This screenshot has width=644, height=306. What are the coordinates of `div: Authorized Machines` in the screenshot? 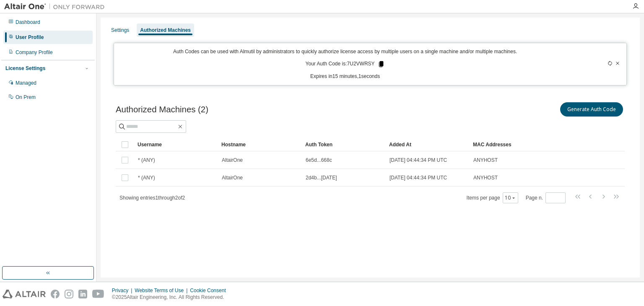 It's located at (165, 30).